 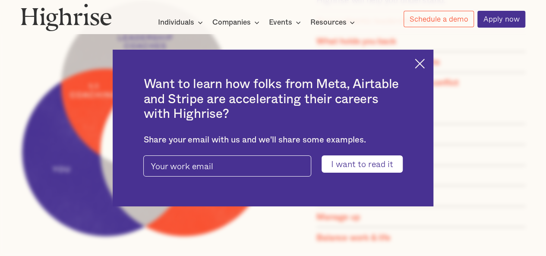 I want to click on input: I want to read it, so click(x=362, y=164).